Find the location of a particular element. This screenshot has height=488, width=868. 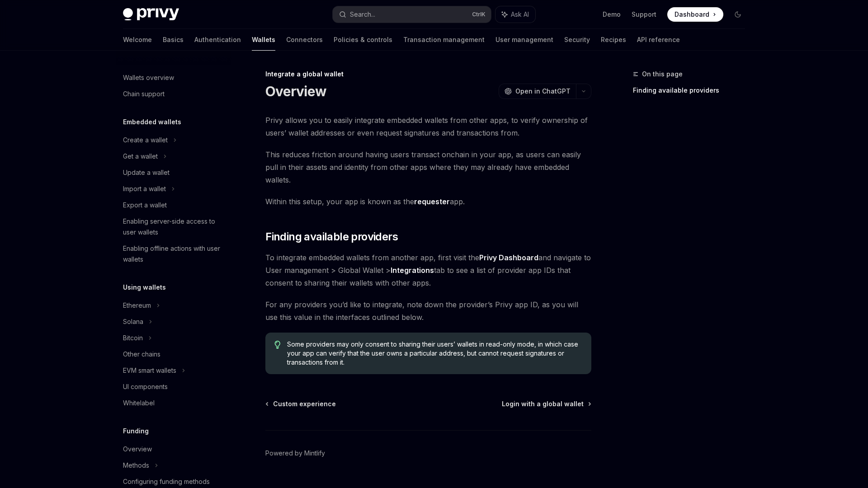

span: Finding available providers is located at coordinates (332, 237).